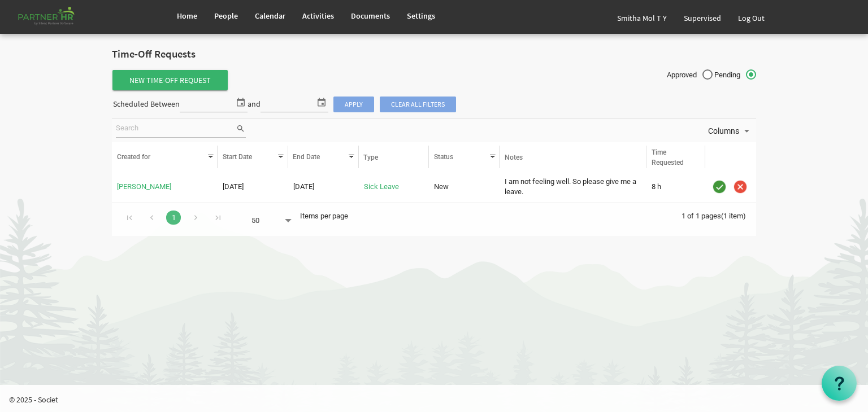 Image resolution: width=868 pixels, height=412 pixels. Describe the element at coordinates (730, 131) in the screenshot. I see `button: Columns` at that location.